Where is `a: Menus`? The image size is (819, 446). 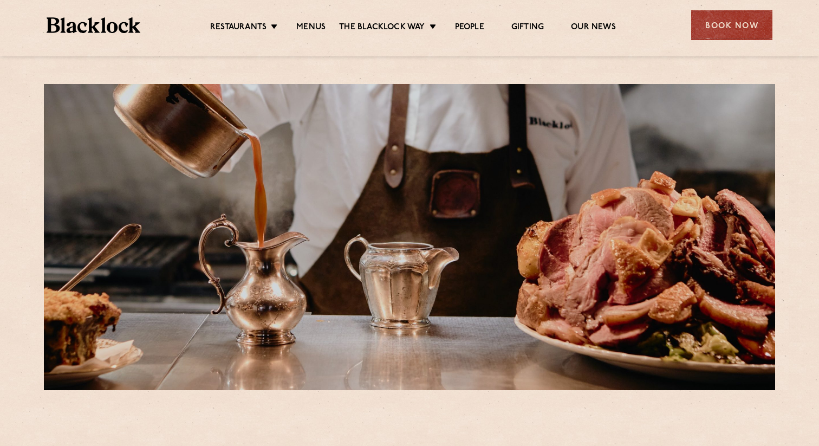
a: Menus is located at coordinates (311, 28).